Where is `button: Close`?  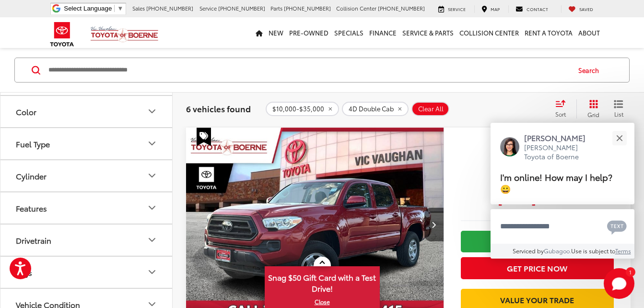 button: Close is located at coordinates (620, 138).